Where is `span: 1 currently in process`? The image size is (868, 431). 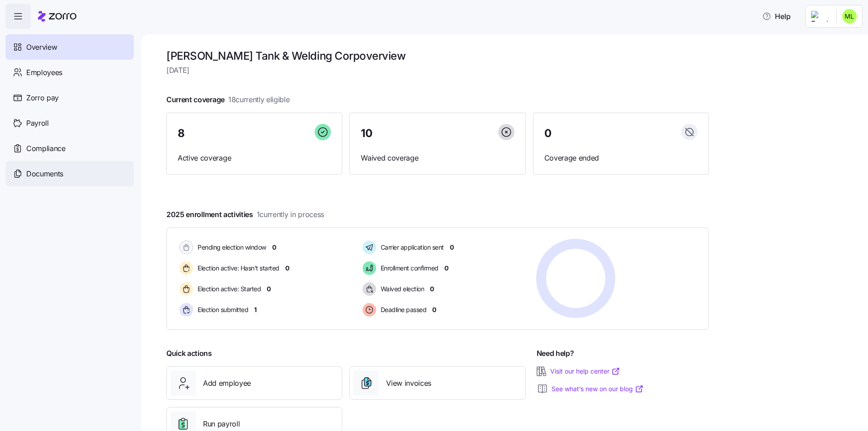 span: 1 currently in process is located at coordinates (290, 215).